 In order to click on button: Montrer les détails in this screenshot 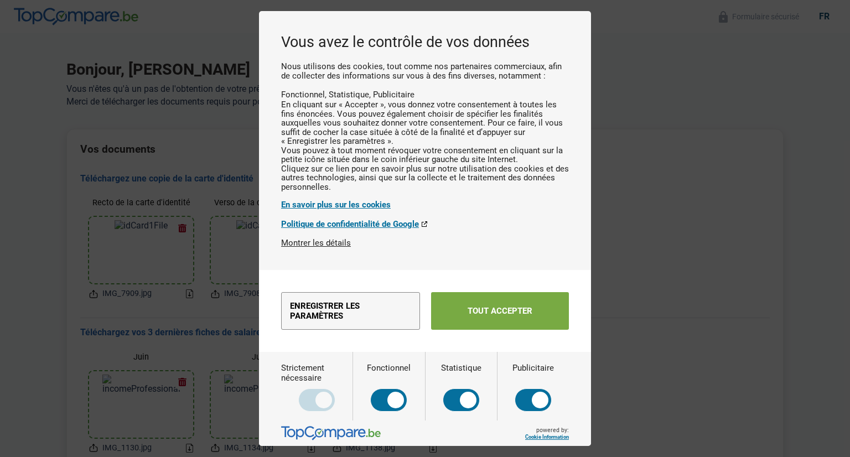, I will do `click(316, 243)`.